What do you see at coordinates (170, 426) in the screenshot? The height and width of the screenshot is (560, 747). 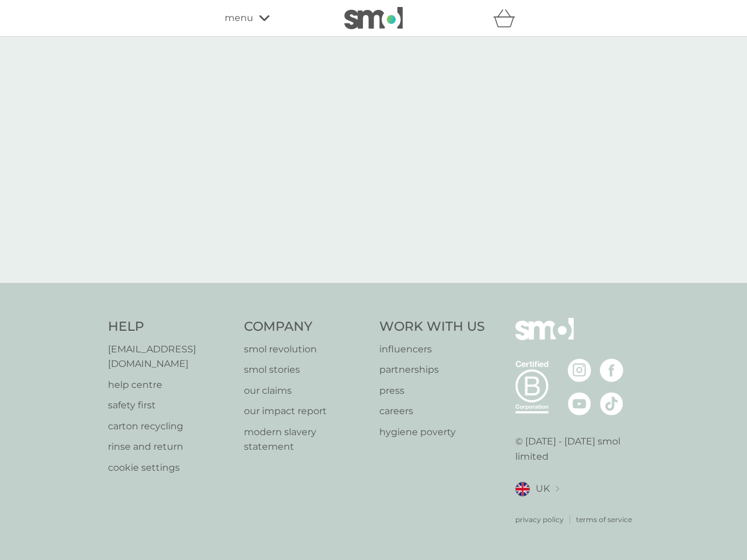 I see `a: carton recycling` at bounding box center [170, 426].